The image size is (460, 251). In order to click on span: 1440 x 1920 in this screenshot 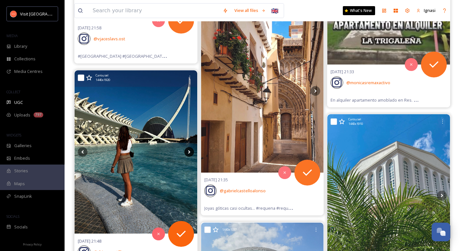, I will do `click(103, 80)`.